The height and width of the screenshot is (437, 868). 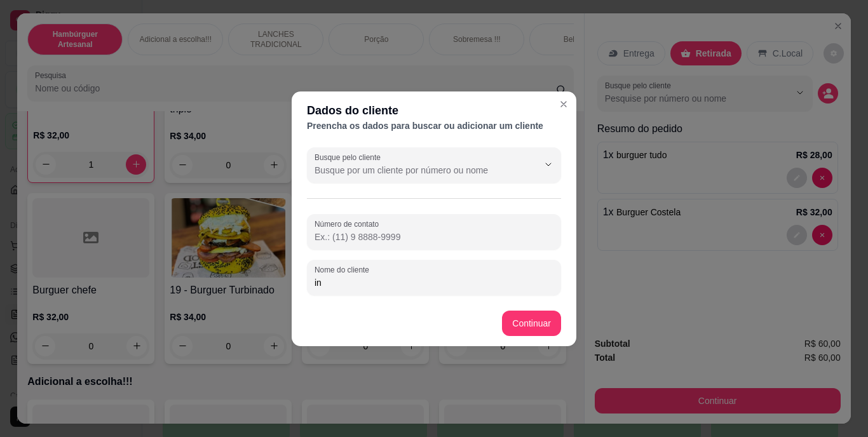 I want to click on input: Nome do cliente, so click(x=434, y=283).